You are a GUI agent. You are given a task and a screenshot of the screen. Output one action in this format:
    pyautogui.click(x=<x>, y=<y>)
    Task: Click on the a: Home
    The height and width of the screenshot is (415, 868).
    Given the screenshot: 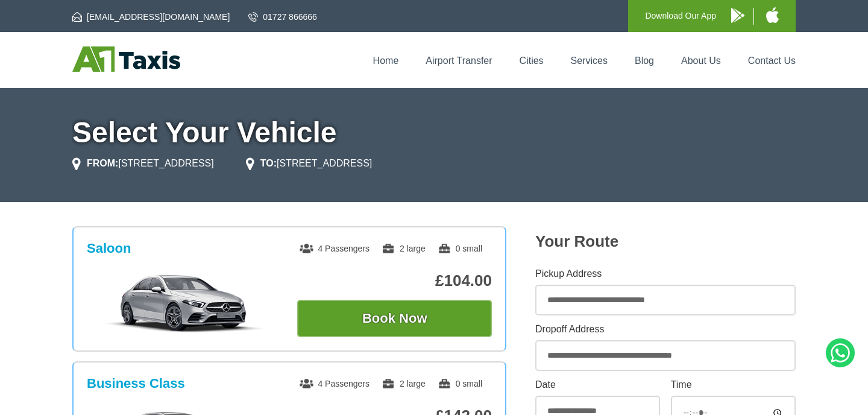 What is the action you would take?
    pyautogui.click(x=386, y=60)
    